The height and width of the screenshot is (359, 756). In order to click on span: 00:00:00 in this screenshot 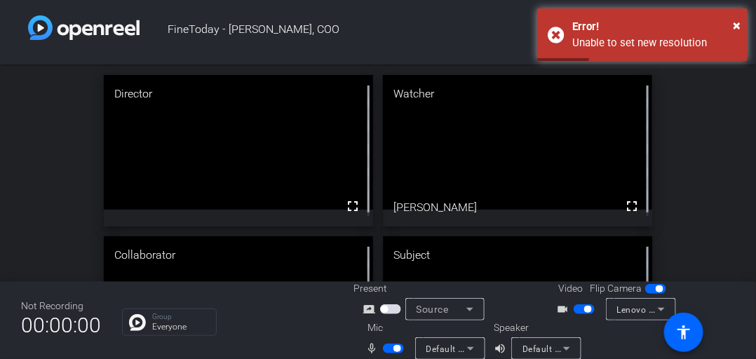, I will do `click(61, 325)`.